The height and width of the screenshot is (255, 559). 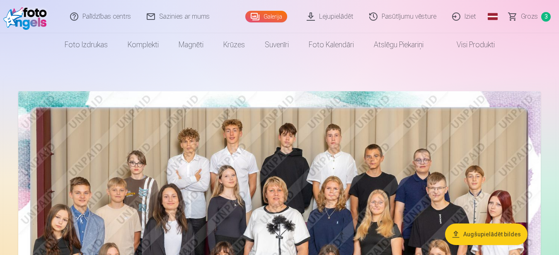 I want to click on span: Grozs, so click(x=529, y=17).